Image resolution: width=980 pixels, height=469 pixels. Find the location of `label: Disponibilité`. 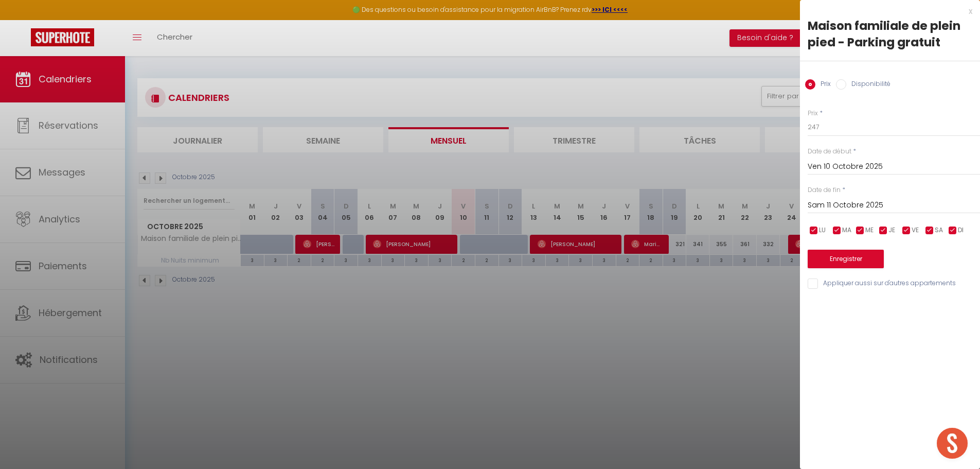

label: Disponibilité is located at coordinates (869, 85).